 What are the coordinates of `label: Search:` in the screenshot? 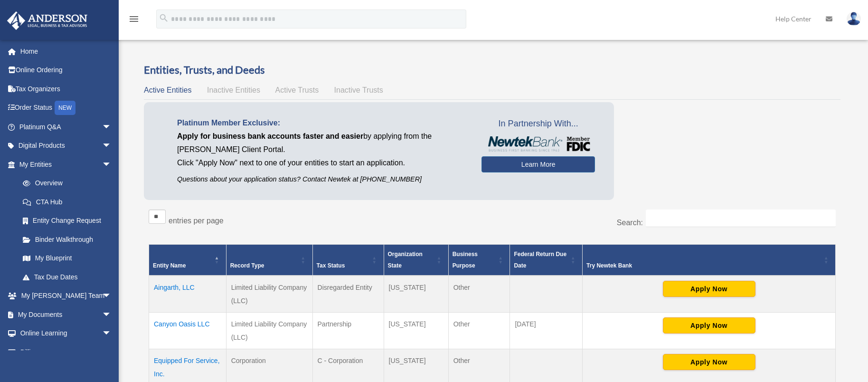 It's located at (629, 222).